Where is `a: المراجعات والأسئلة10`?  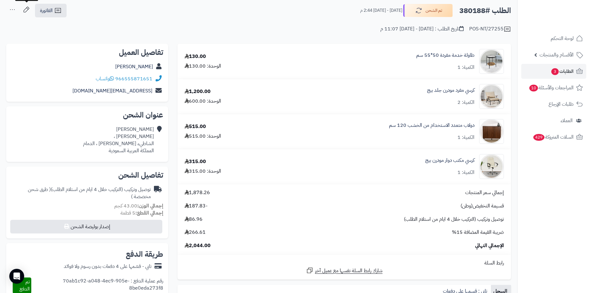
a: المراجعات والأسئلة10 is located at coordinates (554, 88).